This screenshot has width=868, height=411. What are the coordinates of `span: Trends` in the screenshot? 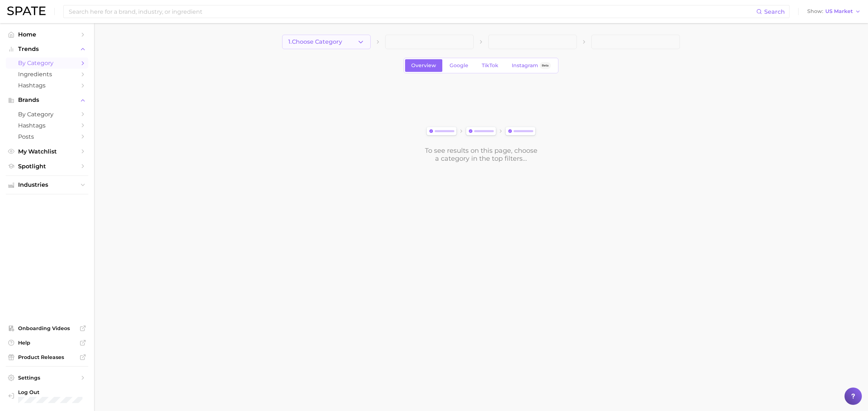 It's located at (47, 49).